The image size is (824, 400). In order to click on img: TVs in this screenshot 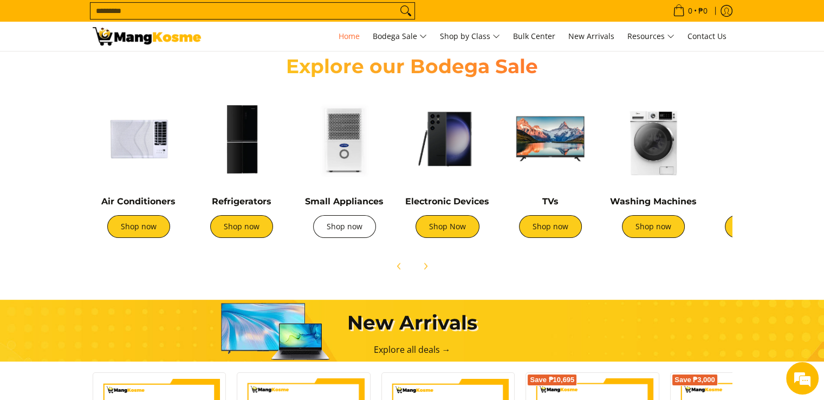, I will do `click(551, 139)`.